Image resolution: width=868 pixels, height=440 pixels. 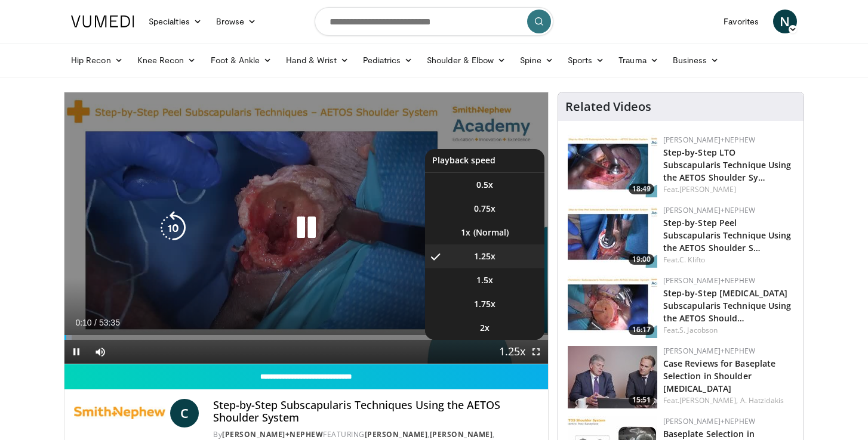 What do you see at coordinates (641, 189) in the screenshot?
I see `span: 18:49` at bounding box center [641, 189].